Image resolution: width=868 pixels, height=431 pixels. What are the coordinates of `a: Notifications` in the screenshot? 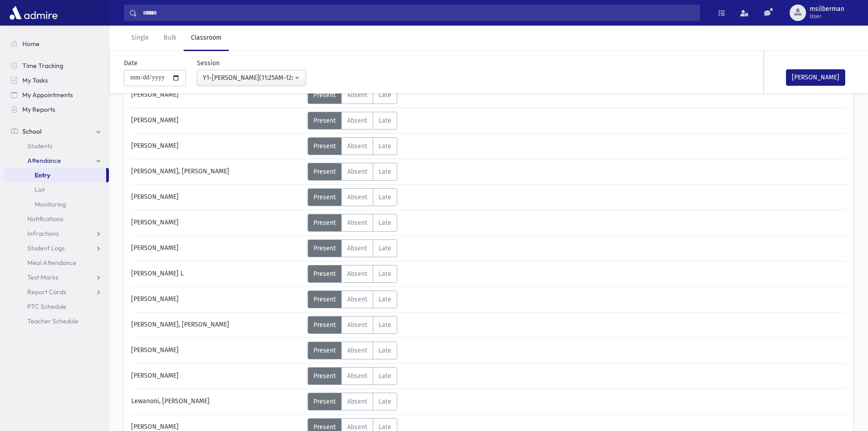 It's located at (56, 219).